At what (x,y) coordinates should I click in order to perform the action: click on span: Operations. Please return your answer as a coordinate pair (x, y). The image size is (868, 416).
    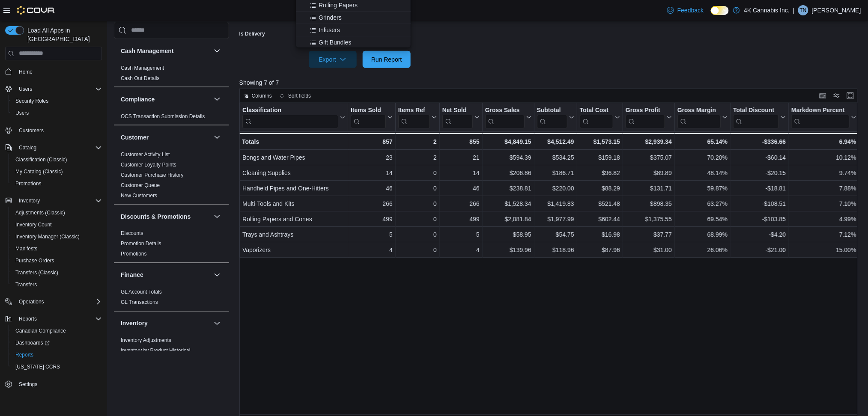
    Looking at the image, I should click on (59, 302).